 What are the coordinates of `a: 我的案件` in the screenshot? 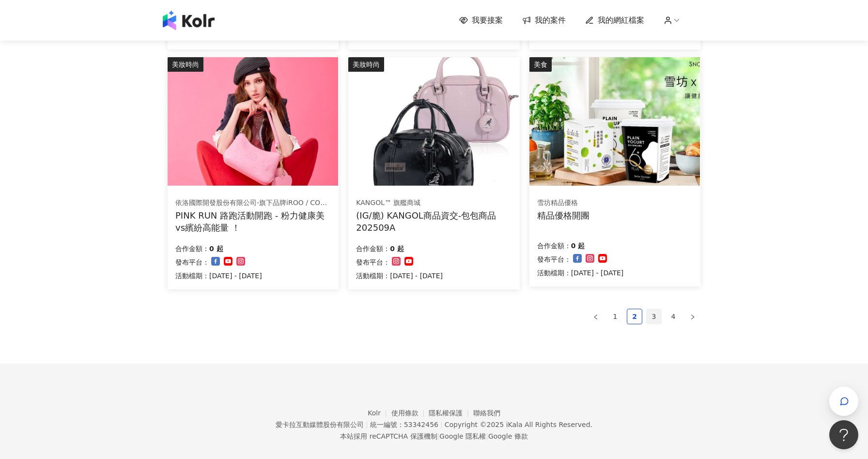 It's located at (544, 21).